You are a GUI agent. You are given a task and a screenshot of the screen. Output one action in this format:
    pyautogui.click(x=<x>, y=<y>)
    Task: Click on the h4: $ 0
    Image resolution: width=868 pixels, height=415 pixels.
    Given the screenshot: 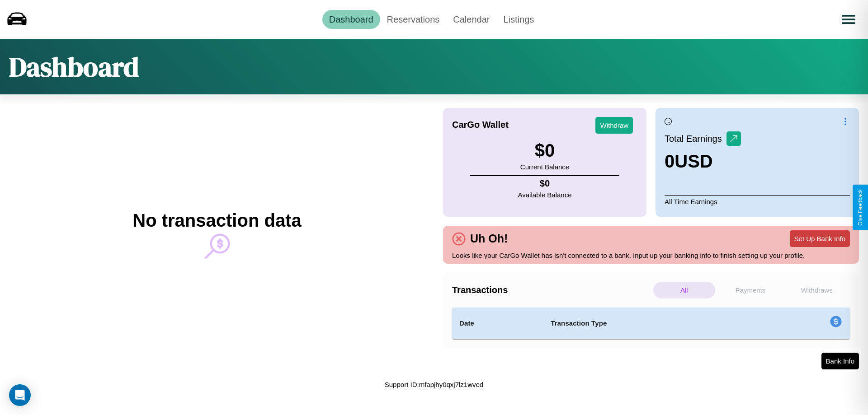 What is the action you would take?
    pyautogui.click(x=544, y=183)
    